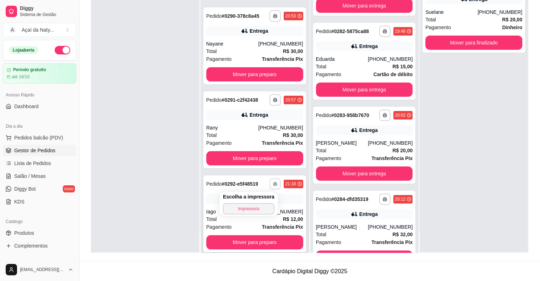 The width and height of the screenshot is (540, 281). What do you see at coordinates (232, 127) in the screenshot?
I see `div: Rany` at bounding box center [232, 127].